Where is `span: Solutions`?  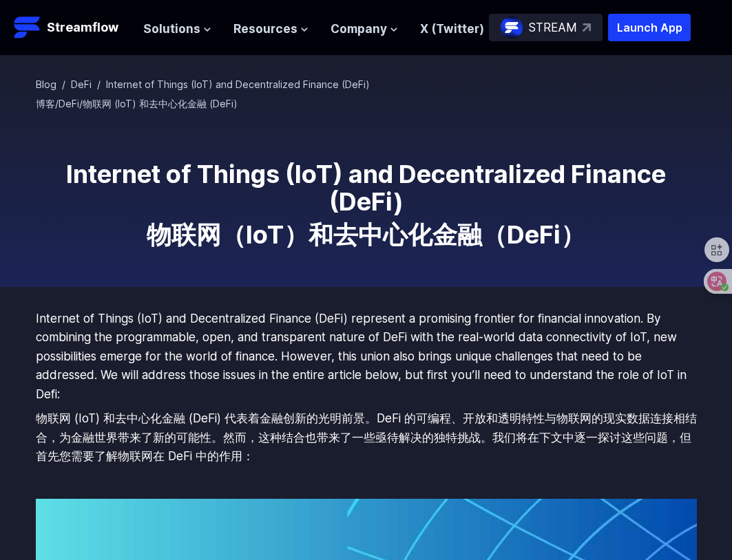
span: Solutions is located at coordinates (172, 28).